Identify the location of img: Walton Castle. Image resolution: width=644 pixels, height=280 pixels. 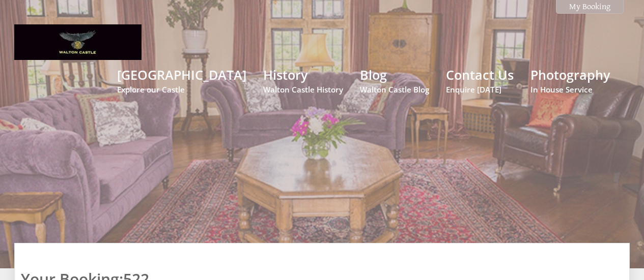
(78, 42).